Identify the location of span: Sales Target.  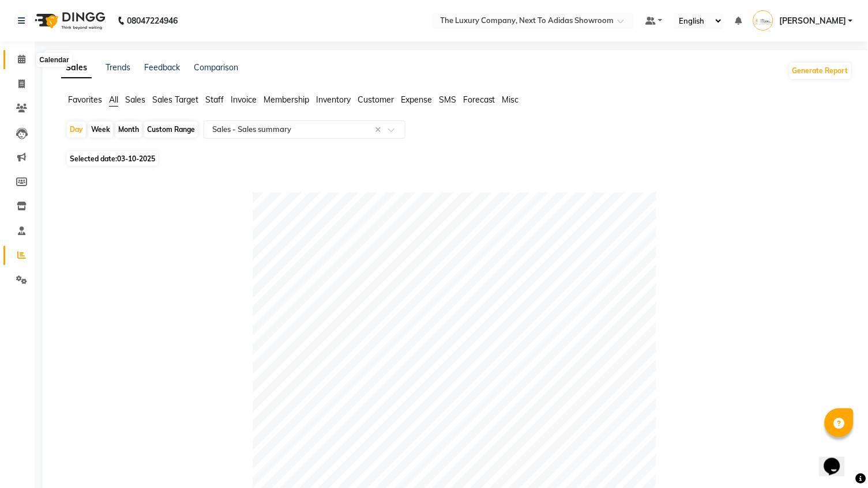
(176, 100).